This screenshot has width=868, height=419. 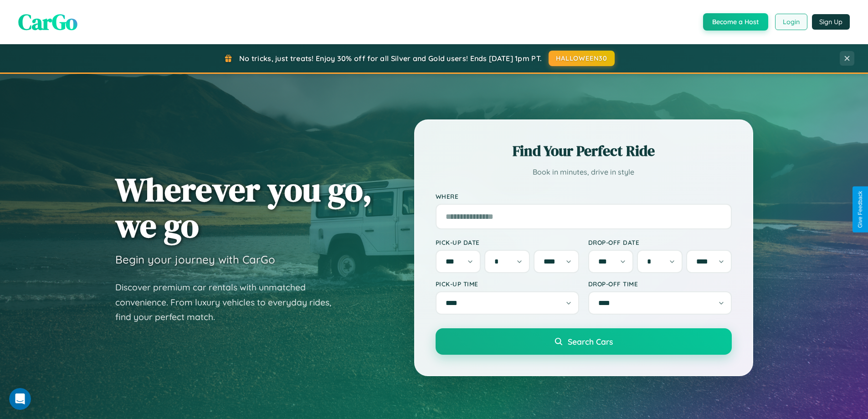 What do you see at coordinates (244, 207) in the screenshot?
I see `h1: Wherever you go, we go` at bounding box center [244, 207].